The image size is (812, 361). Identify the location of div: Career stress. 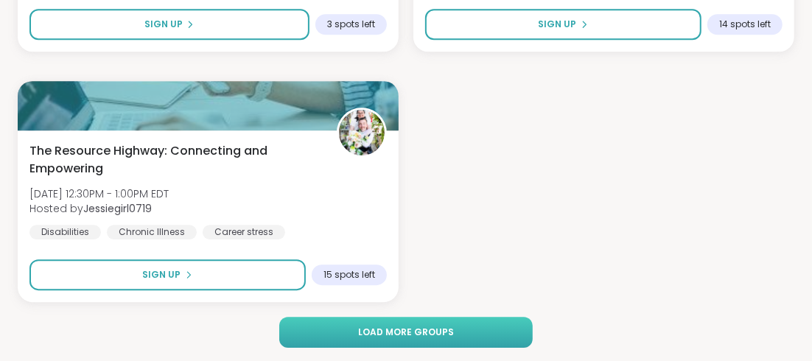
(244, 232).